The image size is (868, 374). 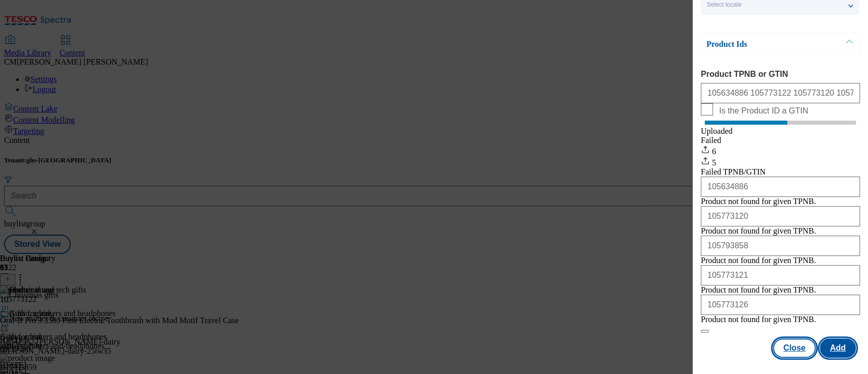 What do you see at coordinates (780, 172) in the screenshot?
I see `div: Failed TPNB/GTIN` at bounding box center [780, 172].